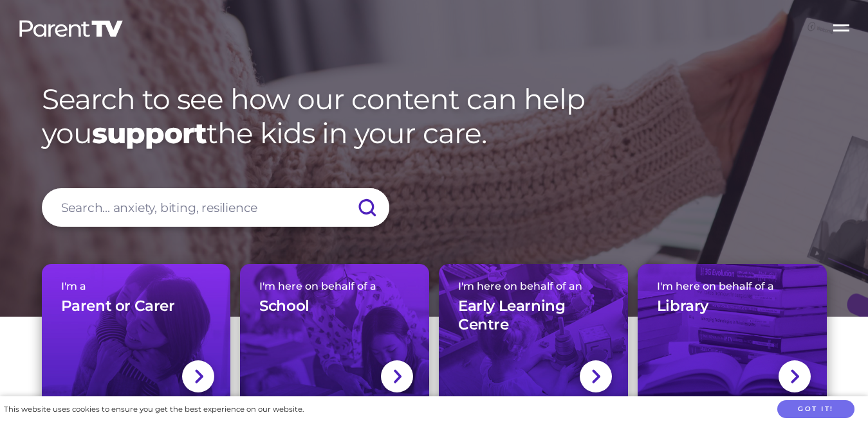  What do you see at coordinates (534, 337) in the screenshot?
I see `a: I'm here on behalf of anEarly Learning Centre` at bounding box center [534, 337].